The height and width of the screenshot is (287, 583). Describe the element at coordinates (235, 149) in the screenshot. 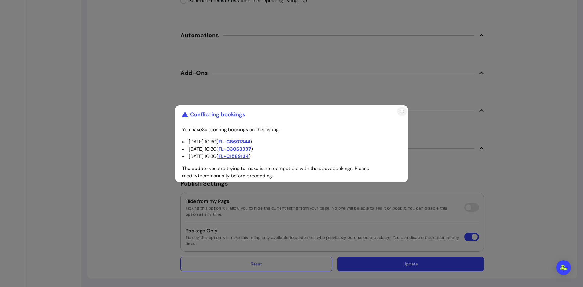

I see `span: FL-C3068997` at that location.